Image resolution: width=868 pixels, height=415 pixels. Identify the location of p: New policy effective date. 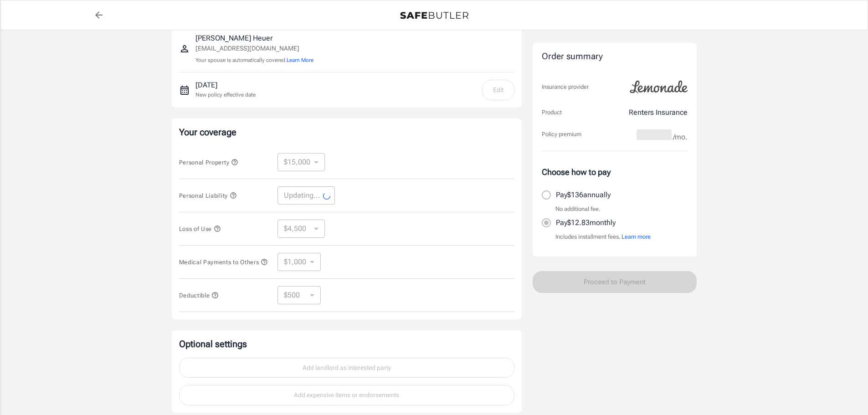
(225, 95).